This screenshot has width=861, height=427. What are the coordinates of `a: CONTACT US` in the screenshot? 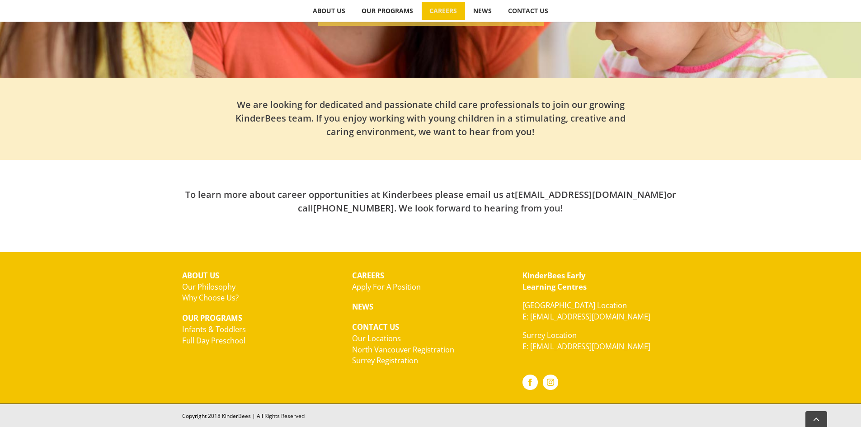 It's located at (529, 11).